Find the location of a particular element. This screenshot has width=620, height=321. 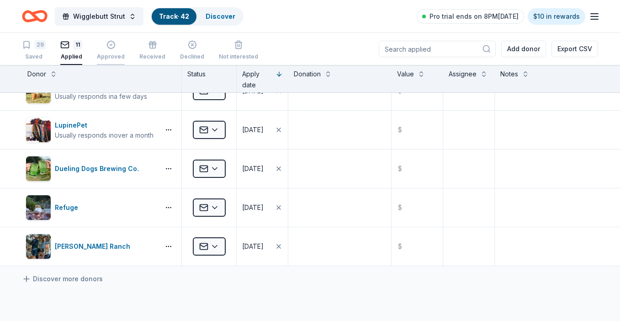

button: Not interested is located at coordinates (239, 51).